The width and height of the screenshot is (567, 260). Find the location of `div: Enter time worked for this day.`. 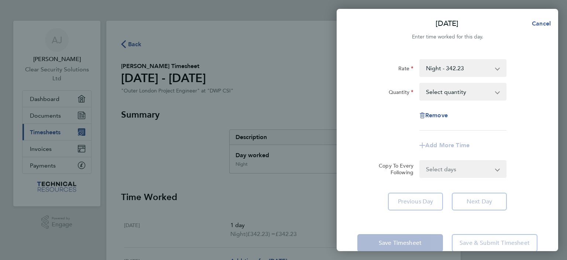

div: Enter time worked for this day. is located at coordinates (448, 37).